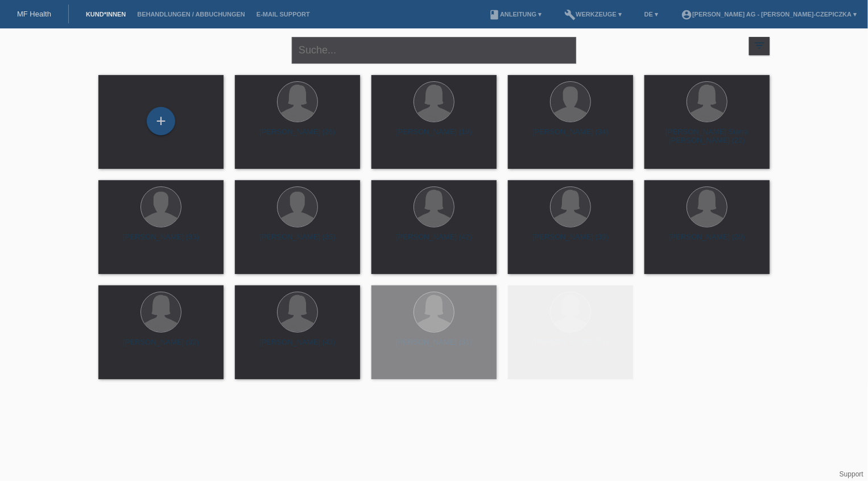 This screenshot has height=481, width=868. What do you see at coordinates (593, 14) in the screenshot?
I see `a: buildWerkzeuge ▾` at bounding box center [593, 14].